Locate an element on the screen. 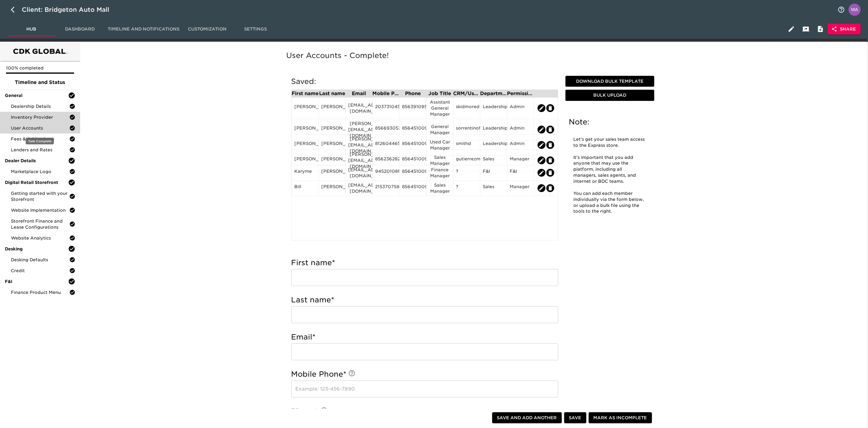 This screenshot has width=868, height=428. div: F&I is located at coordinates (521, 173).